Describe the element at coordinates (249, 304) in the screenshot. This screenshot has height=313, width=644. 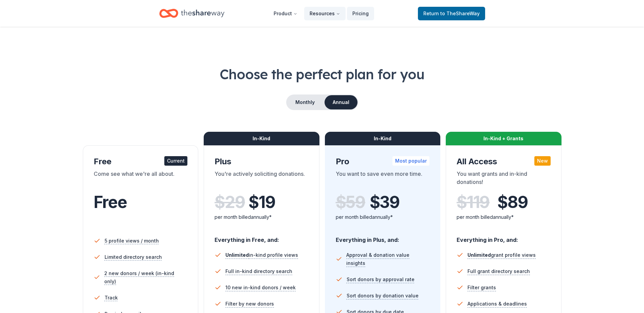
I see `span: Filter by new donors` at that location.